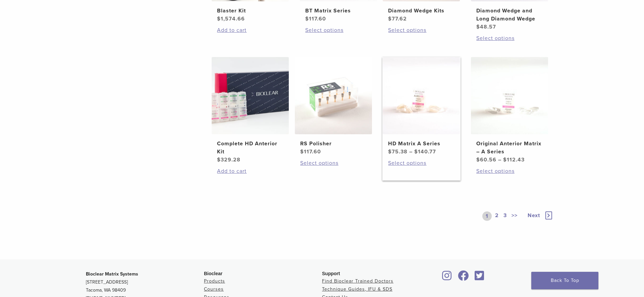  Describe the element at coordinates (486, 27) in the screenshot. I see `bdi: 48.57` at that location.